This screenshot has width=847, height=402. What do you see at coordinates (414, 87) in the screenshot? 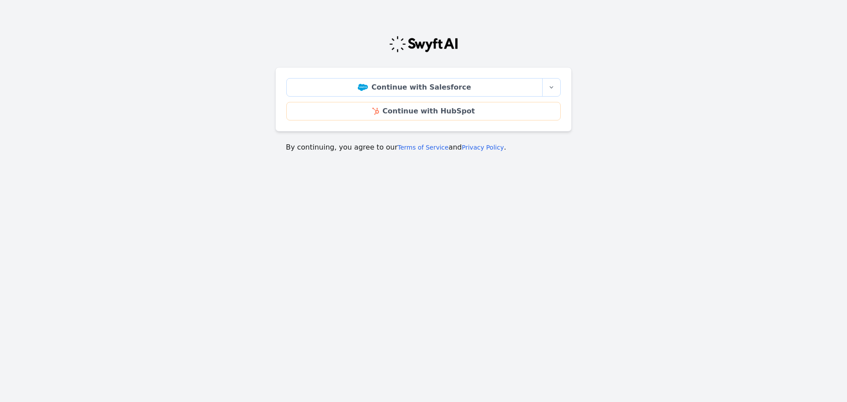
I see `a: Continue with Salesforce` at bounding box center [414, 87].